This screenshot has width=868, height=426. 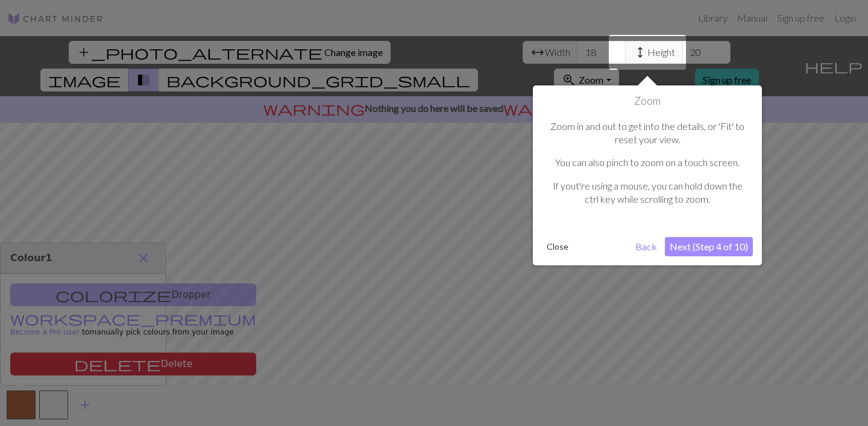 What do you see at coordinates (709, 247) in the screenshot?
I see `button: Next (Step 4 of 10)` at bounding box center [709, 247].